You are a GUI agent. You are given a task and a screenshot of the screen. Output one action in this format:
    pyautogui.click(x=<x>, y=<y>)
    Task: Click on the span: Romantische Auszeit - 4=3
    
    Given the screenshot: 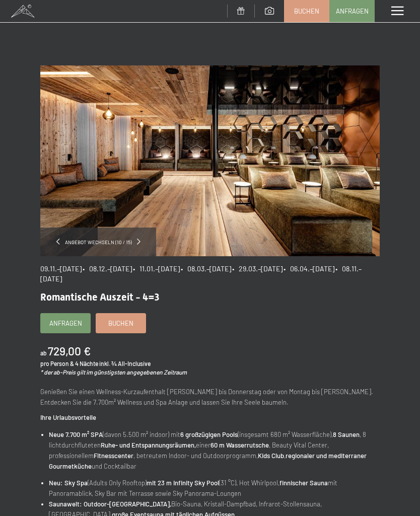 What is the action you would take?
    pyautogui.click(x=99, y=297)
    